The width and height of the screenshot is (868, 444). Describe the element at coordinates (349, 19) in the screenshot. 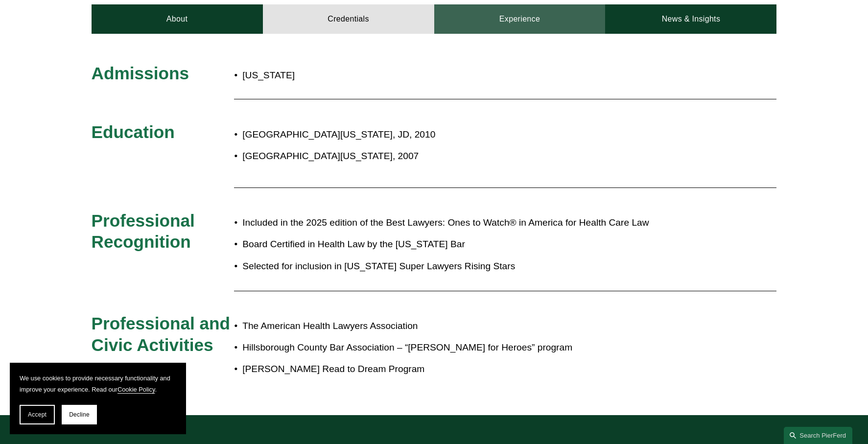

I see `a: Credentials` at that location.